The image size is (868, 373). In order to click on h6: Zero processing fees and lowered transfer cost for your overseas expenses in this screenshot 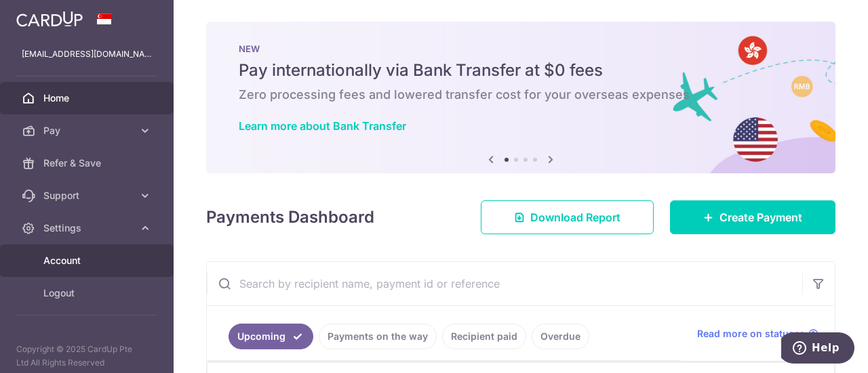, I will do `click(521, 95)`.